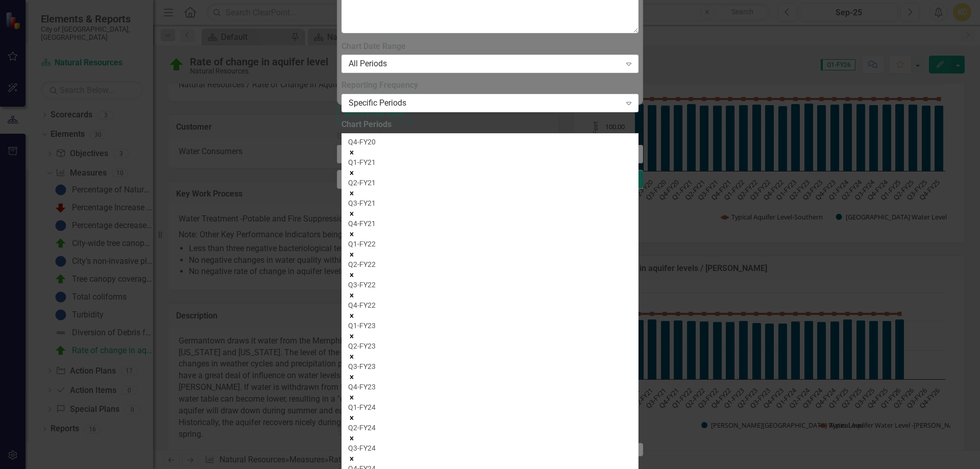 This screenshot has width=980, height=469. What do you see at coordinates (490, 85) in the screenshot?
I see `label: Reporting Frequency` at bounding box center [490, 85].